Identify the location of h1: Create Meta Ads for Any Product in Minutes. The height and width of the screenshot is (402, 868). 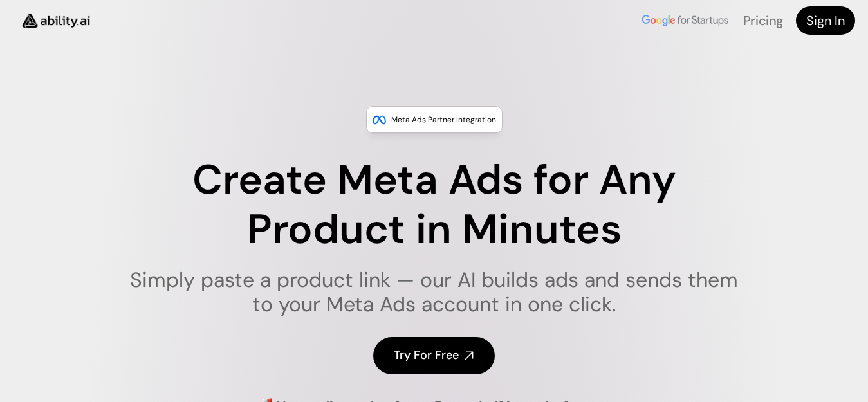
(434, 206).